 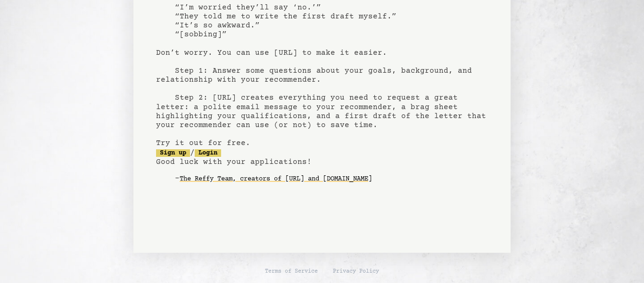 What do you see at coordinates (208, 153) in the screenshot?
I see `a: Login` at bounding box center [208, 153].